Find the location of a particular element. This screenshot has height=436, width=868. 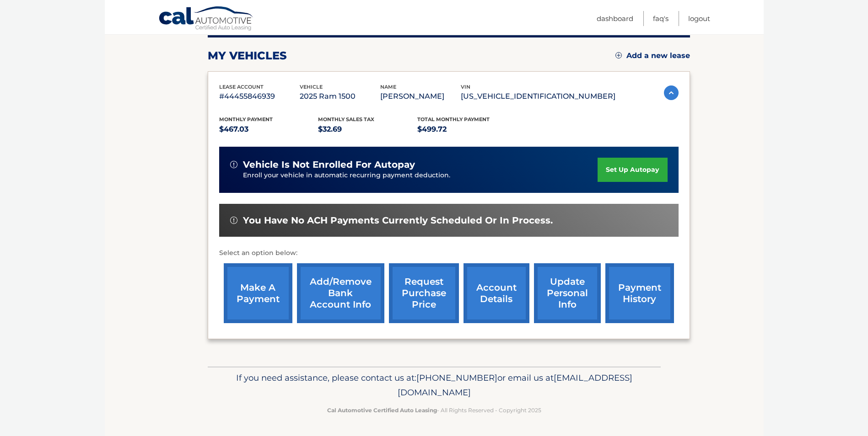

a: Dashboard is located at coordinates (615, 18).